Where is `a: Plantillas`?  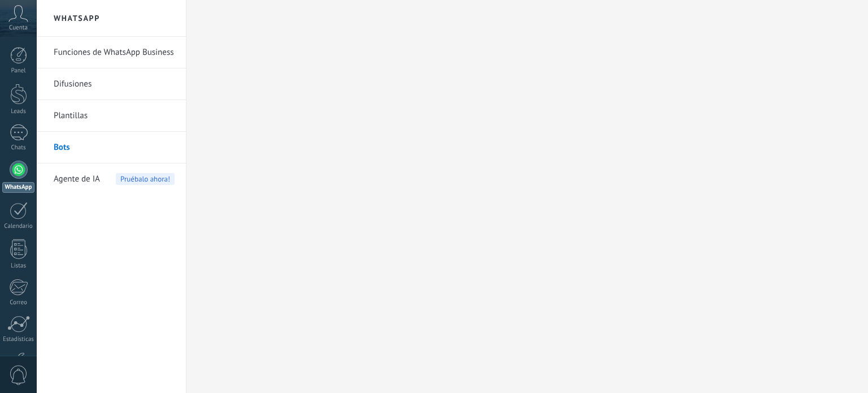 a: Plantillas is located at coordinates (114, 116).